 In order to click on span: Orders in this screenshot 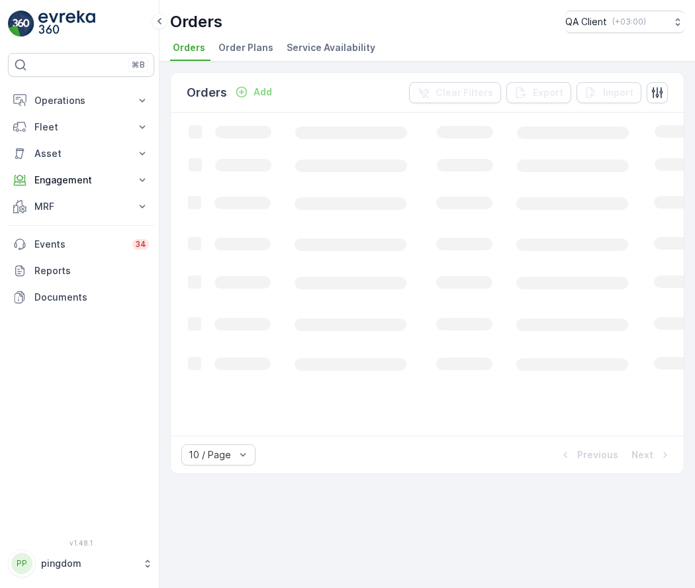, I will do `click(189, 48)`.